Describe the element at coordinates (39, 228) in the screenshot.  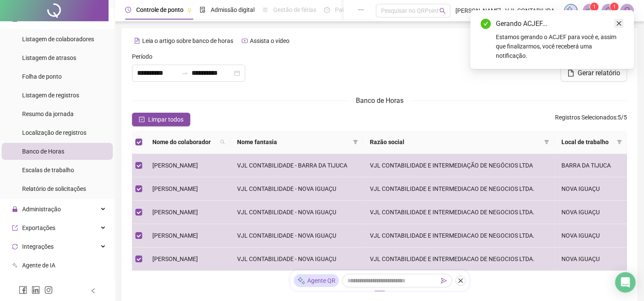
I see `span: Exportações` at that location.